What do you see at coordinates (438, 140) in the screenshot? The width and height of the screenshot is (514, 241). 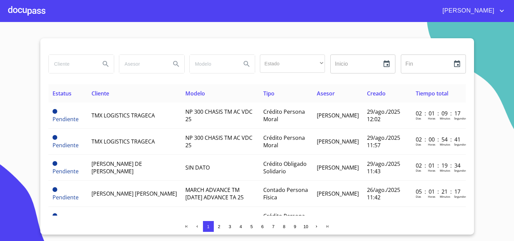 I see `p: 02 : 00 : 54 : 41` at bounding box center [438, 140].